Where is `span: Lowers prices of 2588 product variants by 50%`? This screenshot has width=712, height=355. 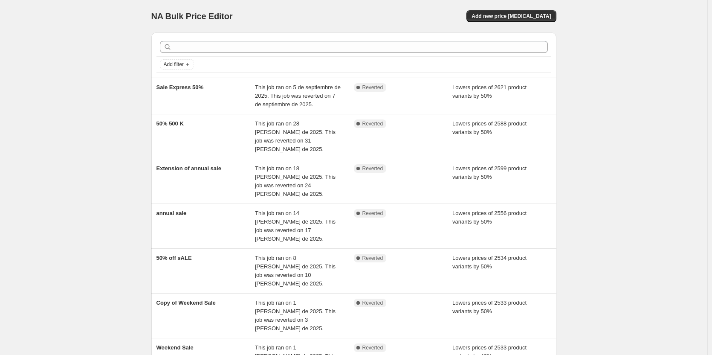
span: Lowers prices of 2588 product variants by 50% is located at coordinates (489, 127).